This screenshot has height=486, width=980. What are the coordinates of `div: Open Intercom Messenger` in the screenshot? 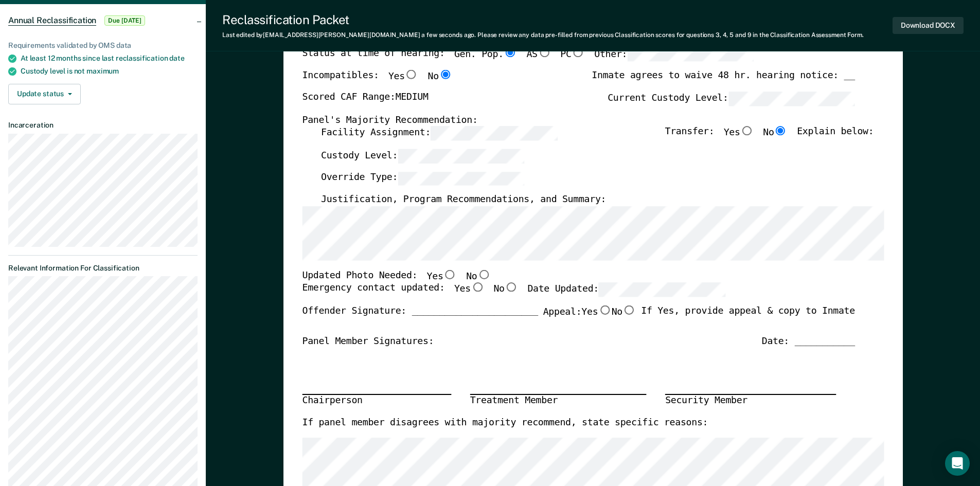 It's located at (958, 464).